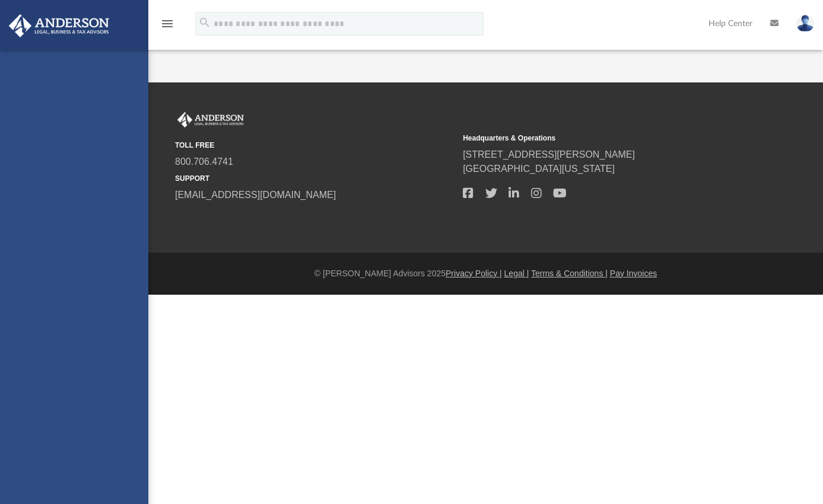 The image size is (823, 504). What do you see at coordinates (517, 273) in the screenshot?
I see `a: Legal |` at bounding box center [517, 273].